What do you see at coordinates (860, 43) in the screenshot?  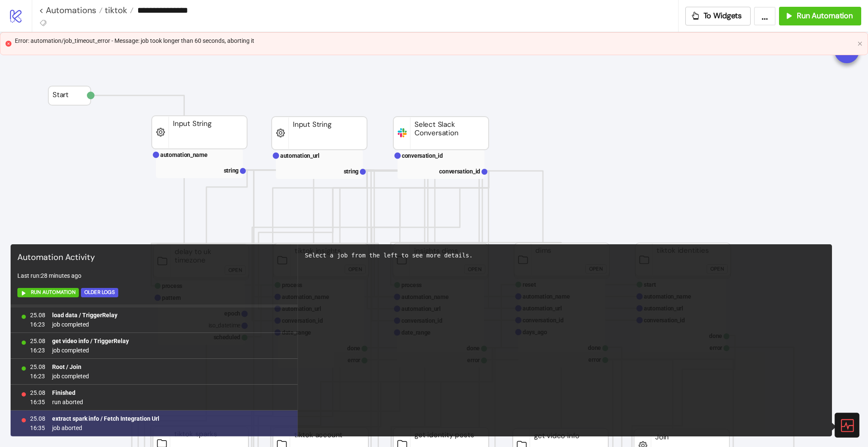 I see `button: close` at bounding box center [860, 43].